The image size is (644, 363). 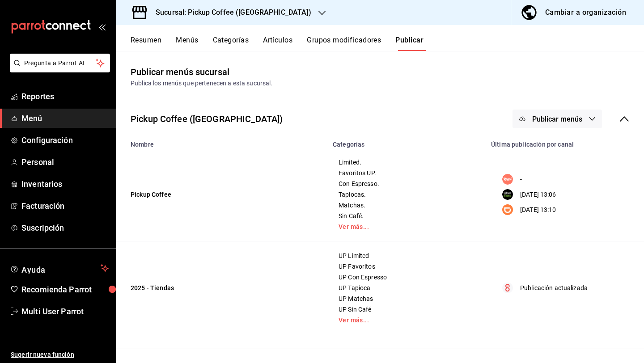 I want to click on button: Menús, so click(x=187, y=44).